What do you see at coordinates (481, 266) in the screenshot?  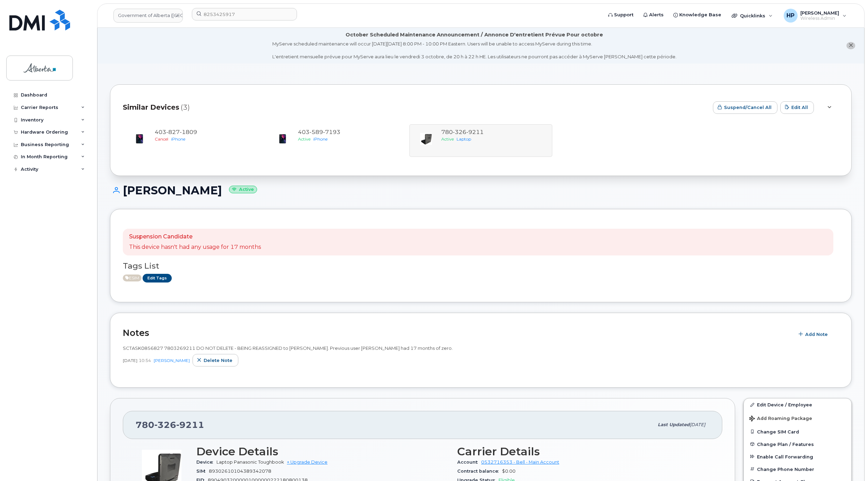 I see `h3: Tags List` at bounding box center [481, 266].